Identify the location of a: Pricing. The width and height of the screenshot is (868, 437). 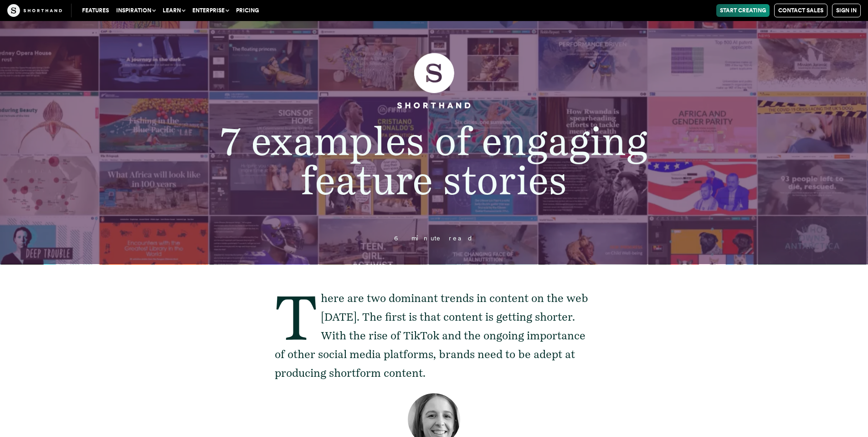
(247, 10).